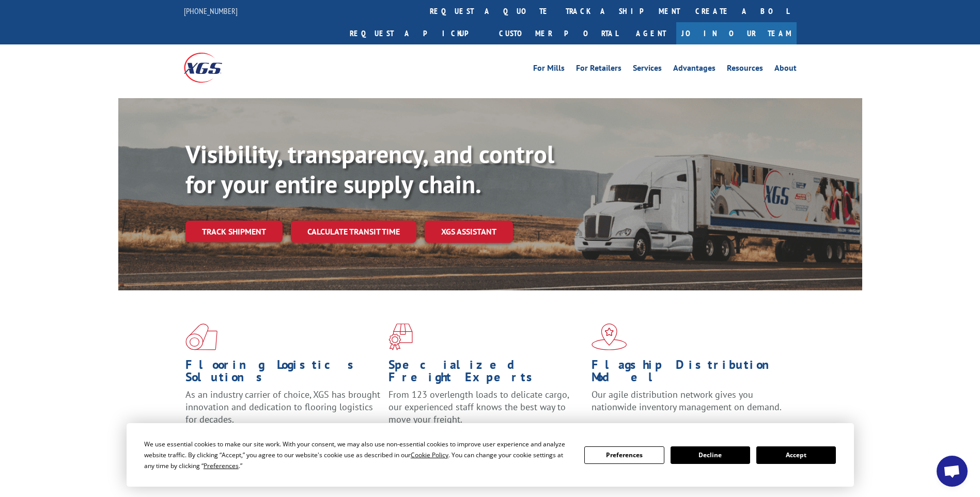 The height and width of the screenshot is (497, 980). I want to click on h1: Flooring Logistics Solutions, so click(283, 373).